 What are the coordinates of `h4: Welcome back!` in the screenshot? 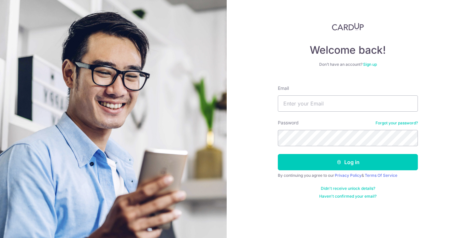 It's located at (348, 50).